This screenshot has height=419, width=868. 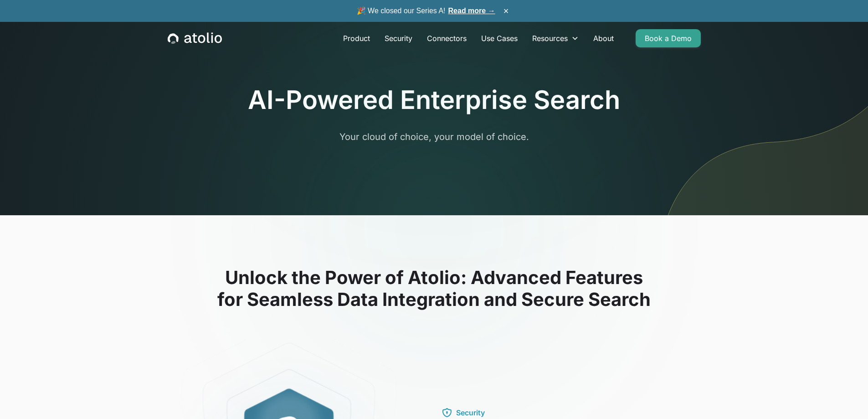 What do you see at coordinates (499, 39) in the screenshot?
I see `a: Use Cases` at bounding box center [499, 39].